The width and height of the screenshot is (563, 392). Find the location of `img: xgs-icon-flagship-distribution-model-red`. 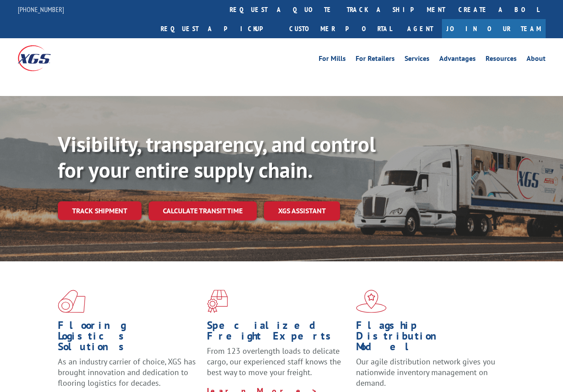

img: xgs-icon-flagship-distribution-model-red is located at coordinates (371, 301).